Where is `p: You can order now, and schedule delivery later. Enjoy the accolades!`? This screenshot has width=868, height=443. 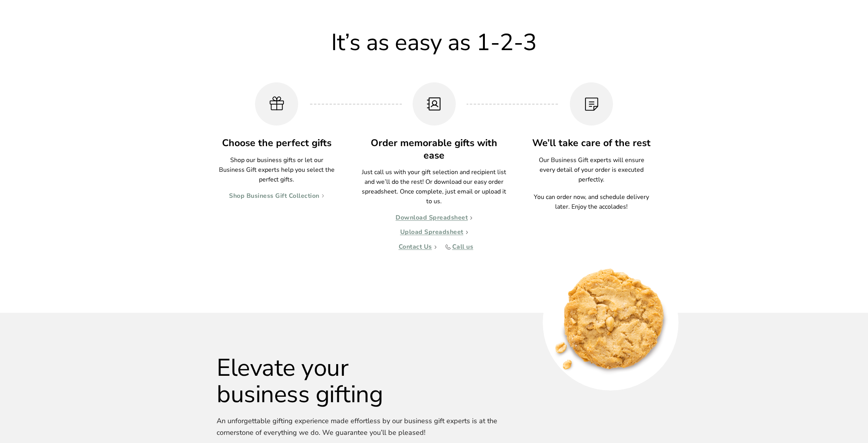 p: You can order now, and schedule delivery later. Enjoy the accolades! is located at coordinates (591, 202).